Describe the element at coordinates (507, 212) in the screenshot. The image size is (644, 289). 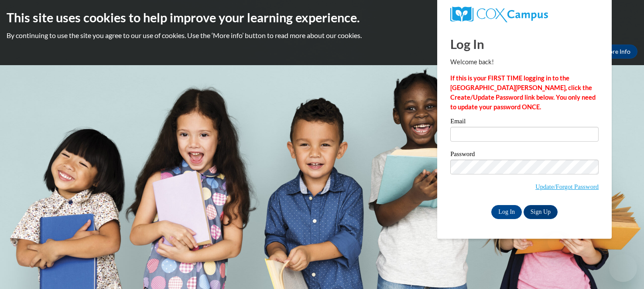
I see `input: Log In` at that location.